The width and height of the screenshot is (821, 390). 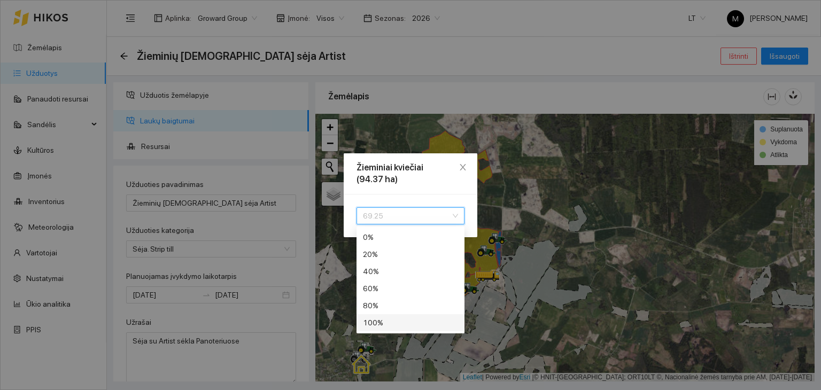 What do you see at coordinates (410, 168) in the screenshot?
I see `div: Žieminiai kviečiai` at bounding box center [410, 168].